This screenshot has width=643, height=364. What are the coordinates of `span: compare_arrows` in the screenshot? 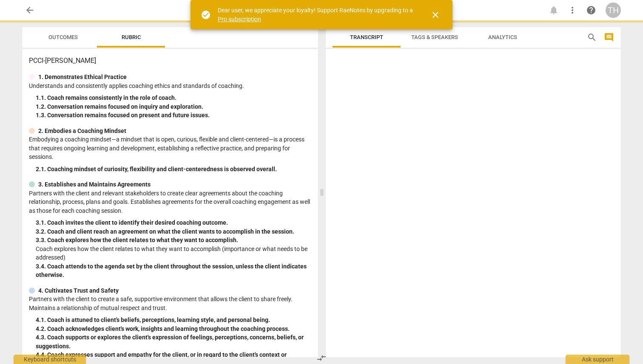 It's located at (322, 358).